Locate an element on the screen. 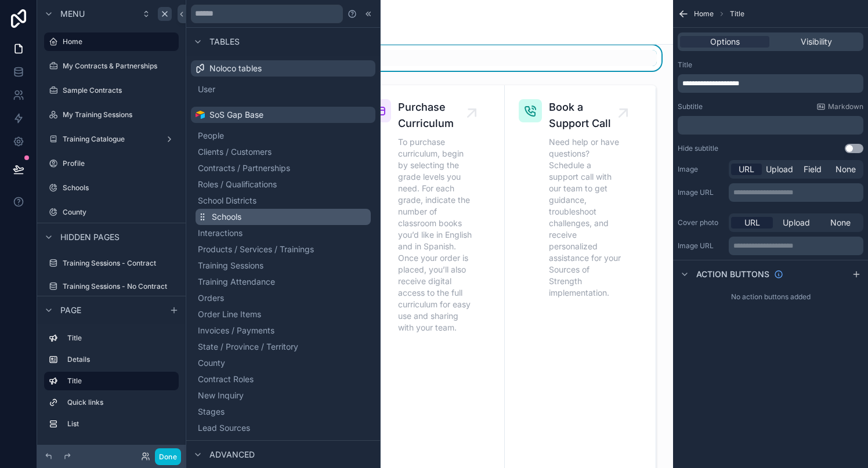 The height and width of the screenshot is (468, 868). button: School Districts is located at coordinates (283, 200).